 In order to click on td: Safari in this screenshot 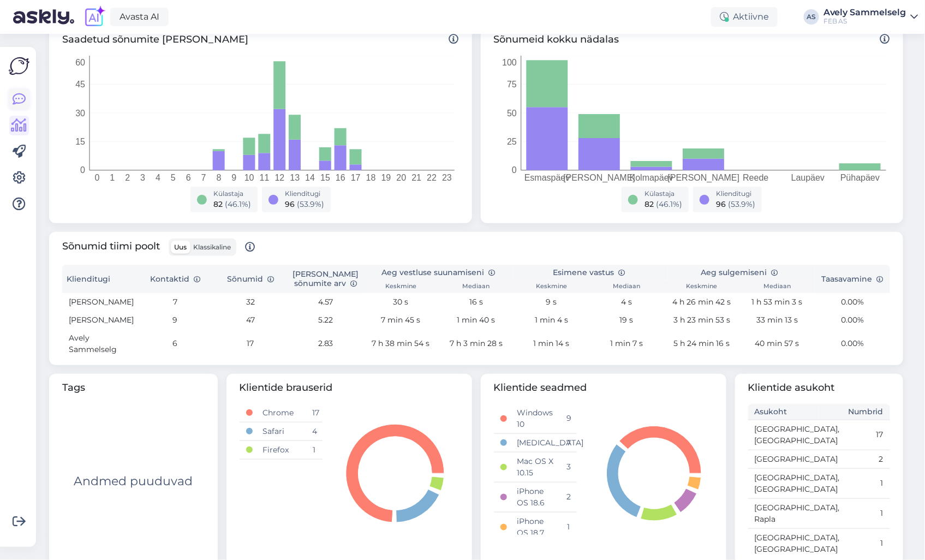, I will do `click(281, 431)`.